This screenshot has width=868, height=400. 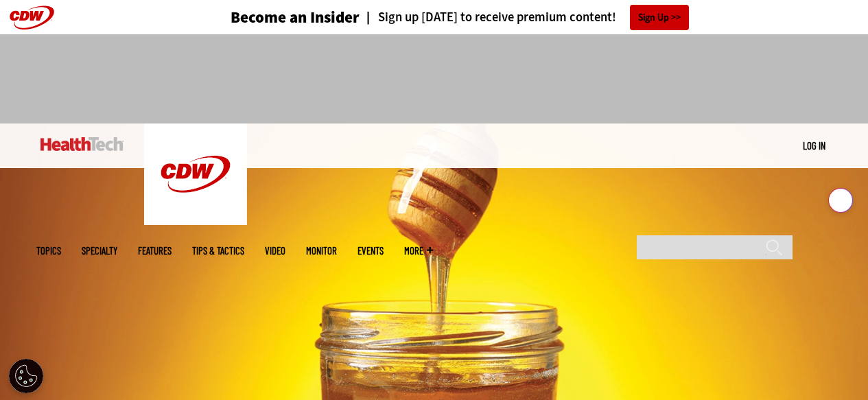 What do you see at coordinates (26, 376) in the screenshot?
I see `button: Open Preferences` at bounding box center [26, 376].